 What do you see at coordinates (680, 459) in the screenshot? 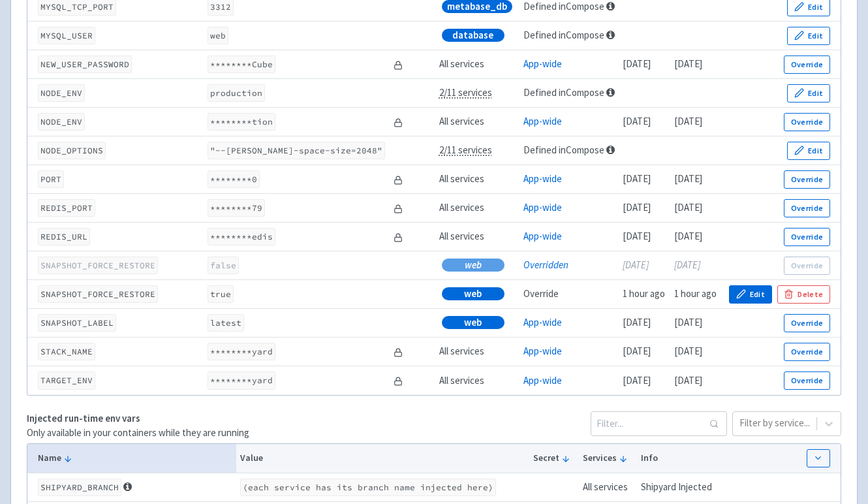
I see `th: Info` at bounding box center [680, 459].